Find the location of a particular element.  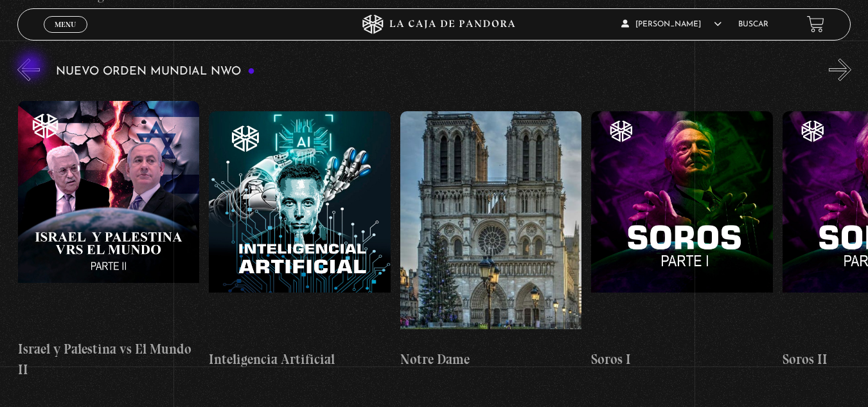

a: Inteligencia Artificial is located at coordinates (299, 240).